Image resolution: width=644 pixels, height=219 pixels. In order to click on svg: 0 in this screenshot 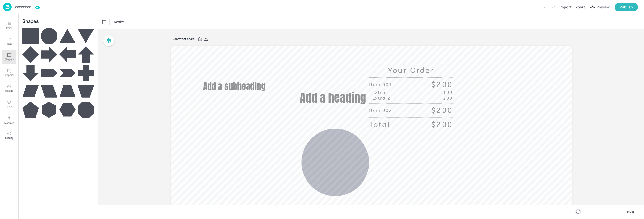, I will do `click(335, 162)`.